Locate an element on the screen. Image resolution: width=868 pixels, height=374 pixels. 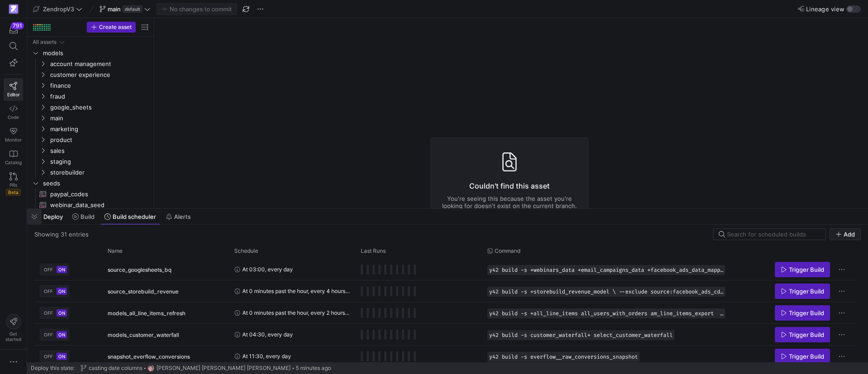
span: Build scheduler is located at coordinates (134, 217).